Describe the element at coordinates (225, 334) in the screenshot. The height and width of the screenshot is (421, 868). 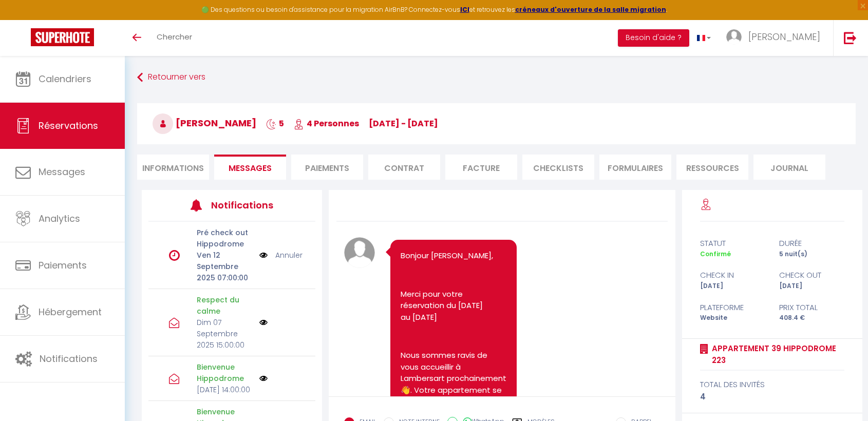
I see `p: Dim 07 Septembre 2025 15:00:00` at that location.